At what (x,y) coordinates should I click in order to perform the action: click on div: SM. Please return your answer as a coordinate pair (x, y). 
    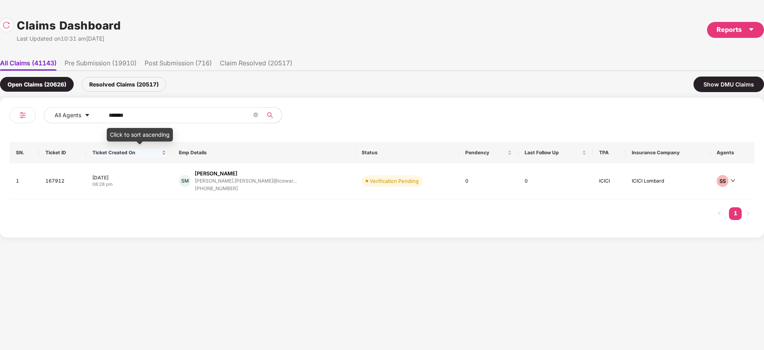
    Looking at the image, I should click on (185, 181).